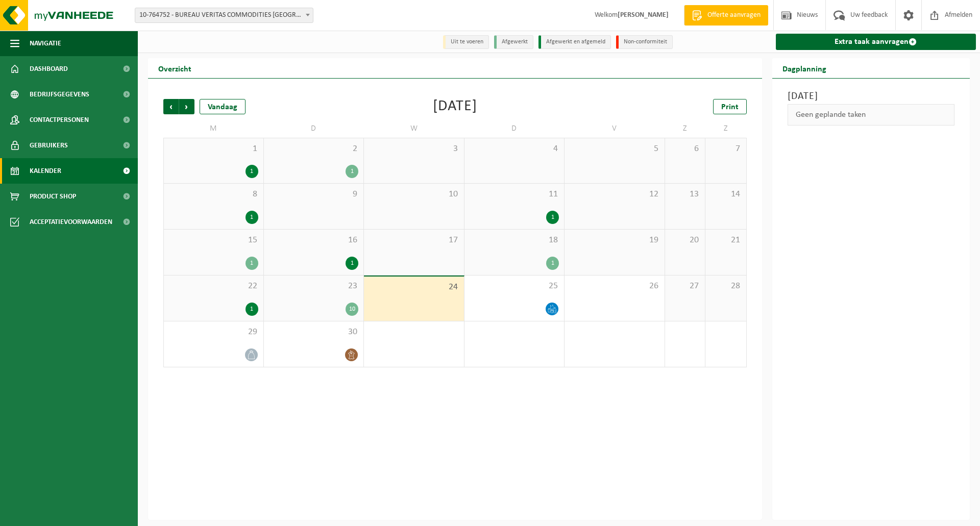  I want to click on span: Bedrijfsgegevens, so click(60, 94).